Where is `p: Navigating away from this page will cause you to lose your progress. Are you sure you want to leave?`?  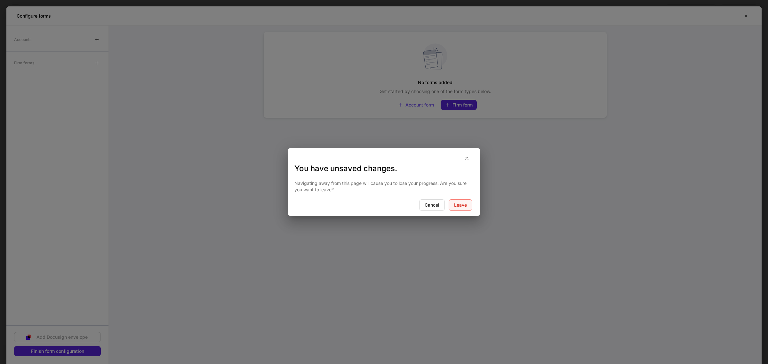 p: Navigating away from this page will cause you to lose your progress. Are you sure you want to leave? is located at coordinates (384, 186).